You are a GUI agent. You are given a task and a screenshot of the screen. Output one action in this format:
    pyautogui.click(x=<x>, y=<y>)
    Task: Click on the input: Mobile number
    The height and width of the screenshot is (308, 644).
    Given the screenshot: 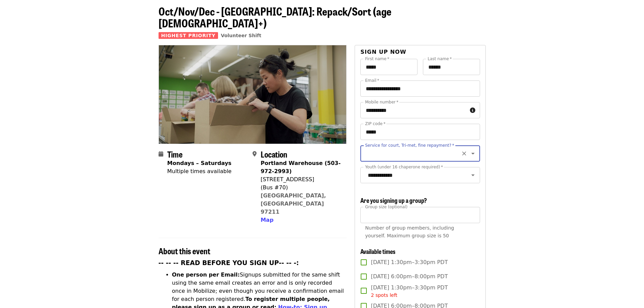 What is the action you would take?
    pyautogui.click(x=413, y=110)
    